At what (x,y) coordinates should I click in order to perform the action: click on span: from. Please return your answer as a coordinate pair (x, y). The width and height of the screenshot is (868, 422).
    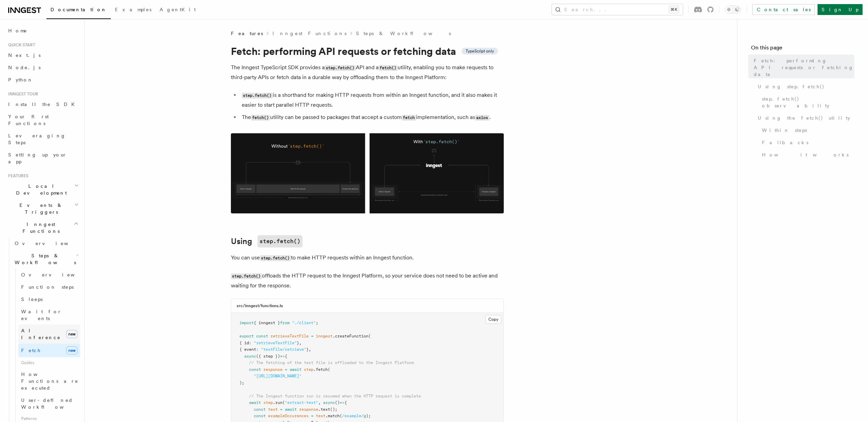
    Looking at the image, I should click on (285, 323).